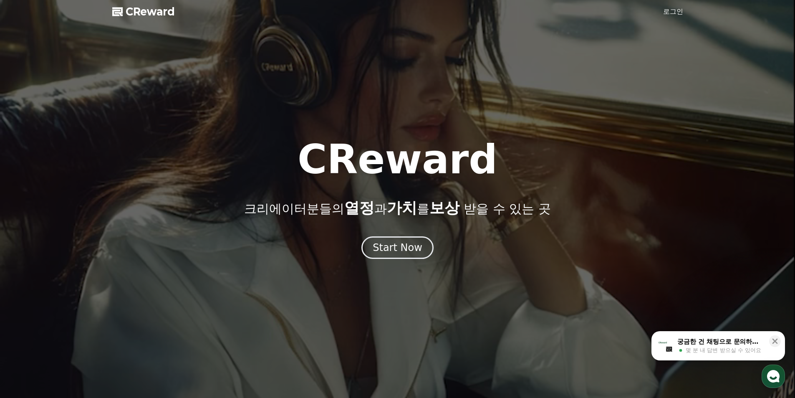 This screenshot has width=795, height=398. What do you see at coordinates (674, 12) in the screenshot?
I see `a: 로그인` at bounding box center [674, 12].